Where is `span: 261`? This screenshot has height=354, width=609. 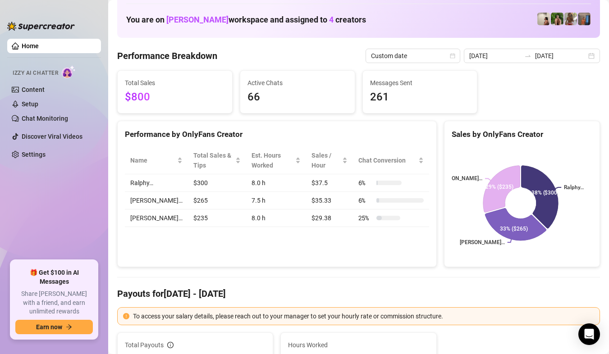
span: 261 is located at coordinates (420, 97).